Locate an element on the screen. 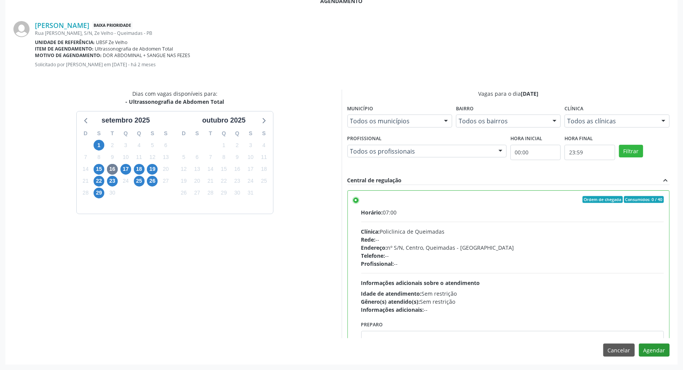 This screenshot has height=370, width=683. span: quinta-feira, 23 de outubro de 2025 is located at coordinates (237, 181).